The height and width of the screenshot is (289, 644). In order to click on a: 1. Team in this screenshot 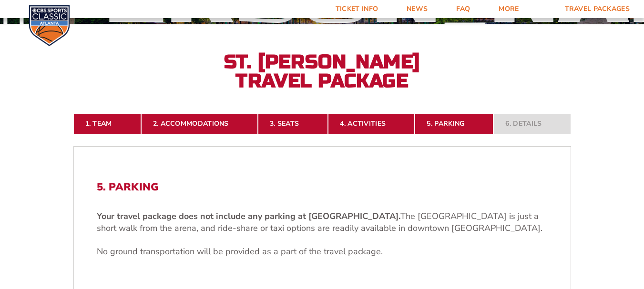, I will do `click(107, 124)`.